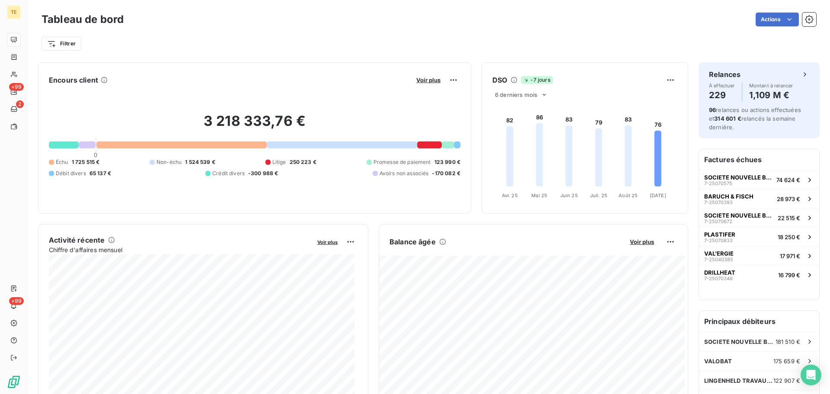 This screenshot has height=394, width=830. I want to click on span: relances ou actions effectuées et relancés la semaine dernière., so click(755, 118).